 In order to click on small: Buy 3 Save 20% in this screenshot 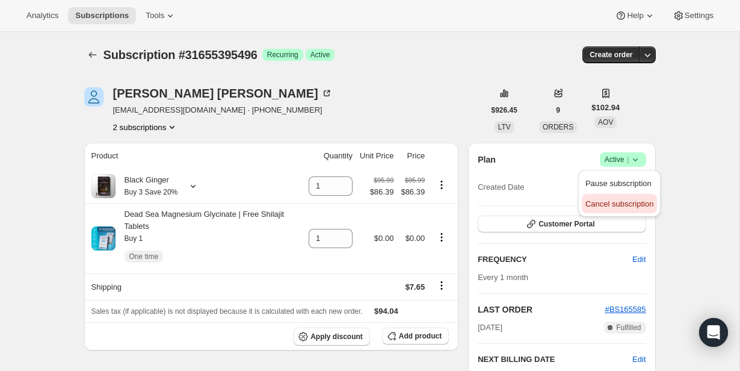, I will do `click(151, 192)`.